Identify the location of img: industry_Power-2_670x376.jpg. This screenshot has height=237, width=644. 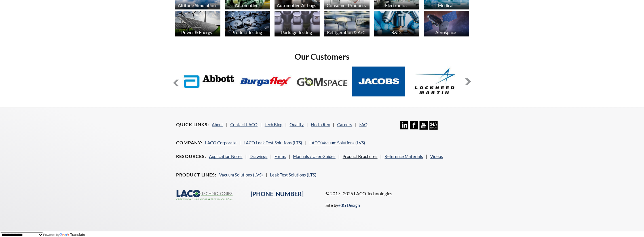
(197, 23).